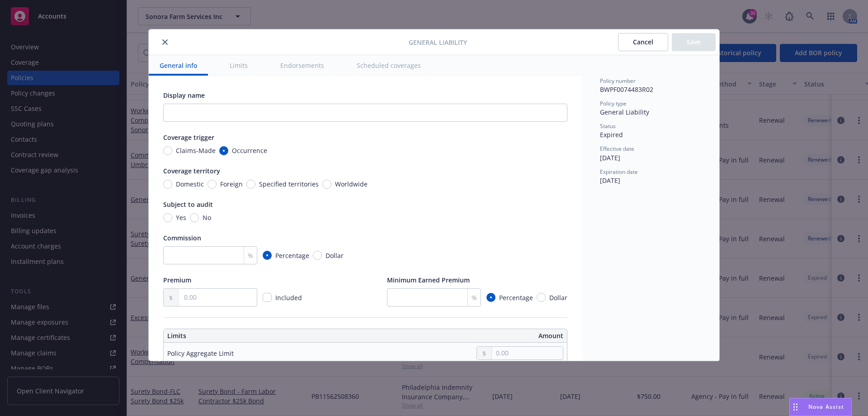  Describe the element at coordinates (168, 184) in the screenshot. I see `input: Domestic` at that location.